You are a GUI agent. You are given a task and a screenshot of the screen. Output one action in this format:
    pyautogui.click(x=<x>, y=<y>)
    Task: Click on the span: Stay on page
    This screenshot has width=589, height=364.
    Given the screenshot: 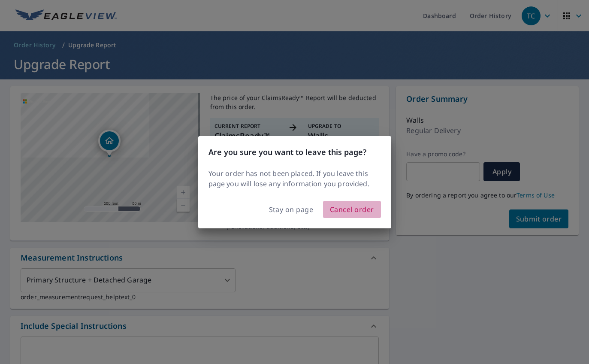 What is the action you would take?
    pyautogui.click(x=292, y=210)
    